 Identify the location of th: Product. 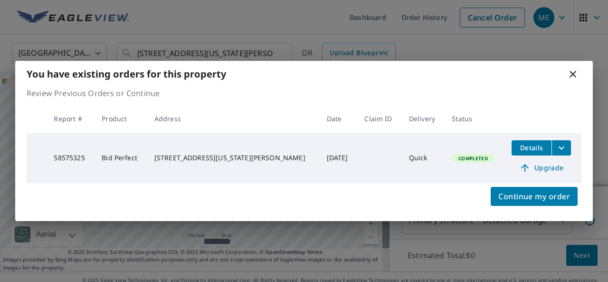
(120, 118).